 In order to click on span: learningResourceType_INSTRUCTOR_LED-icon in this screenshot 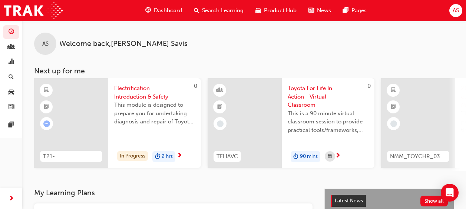, I will do `click(220, 90)`.